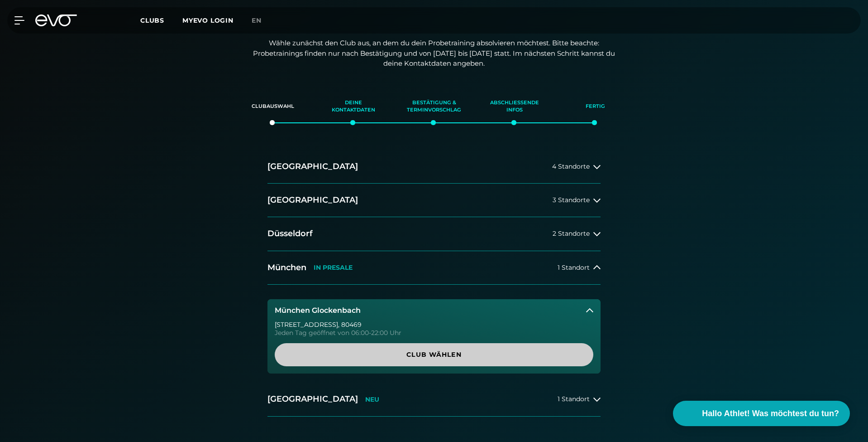 This screenshot has height=442, width=868. Describe the element at coordinates (571, 233) in the screenshot. I see `span: 2 Standorte` at that location.